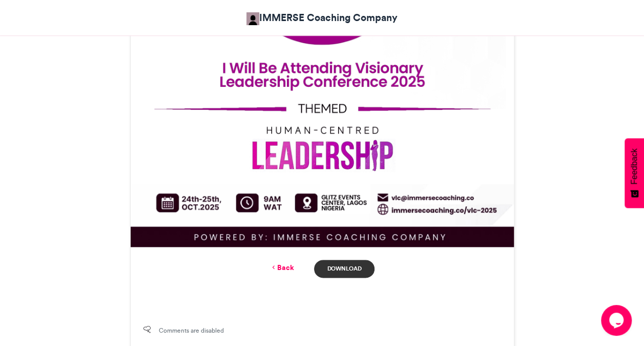 This screenshot has height=346, width=644. I want to click on a: Back, so click(281, 267).